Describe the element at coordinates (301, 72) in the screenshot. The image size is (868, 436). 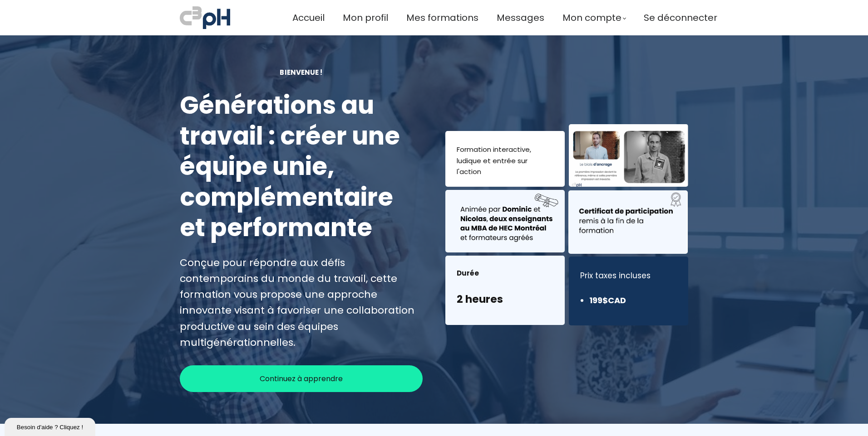
I see `font: Bienvenue !` at that location.